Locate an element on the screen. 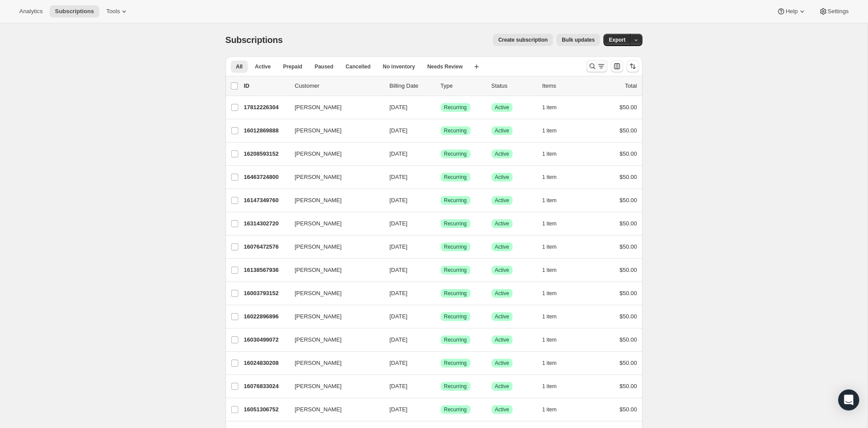  button: Analytics is located at coordinates (31, 12).